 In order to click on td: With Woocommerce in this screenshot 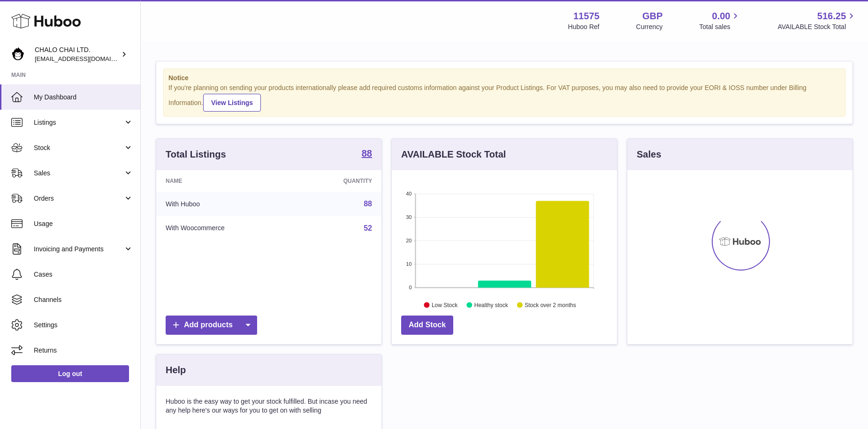, I will do `click(226, 229)`.